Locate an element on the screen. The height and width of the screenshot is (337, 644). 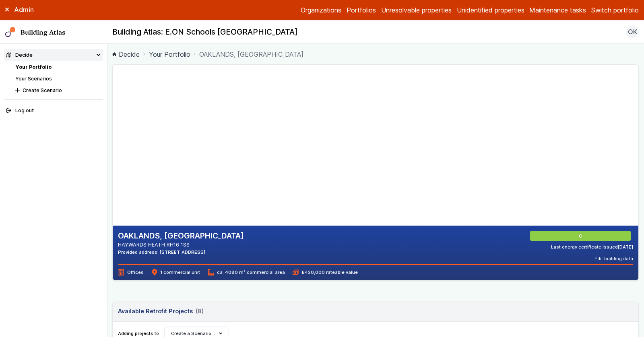
button: Edit building data is located at coordinates (614, 259).